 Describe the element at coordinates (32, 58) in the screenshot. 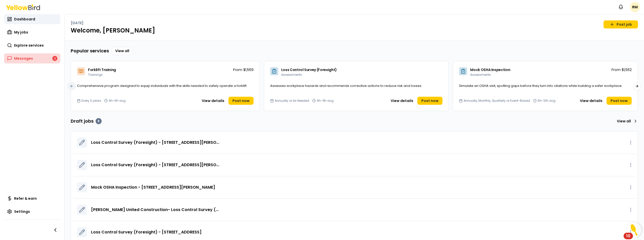

I see `a: Messages2` at that location.